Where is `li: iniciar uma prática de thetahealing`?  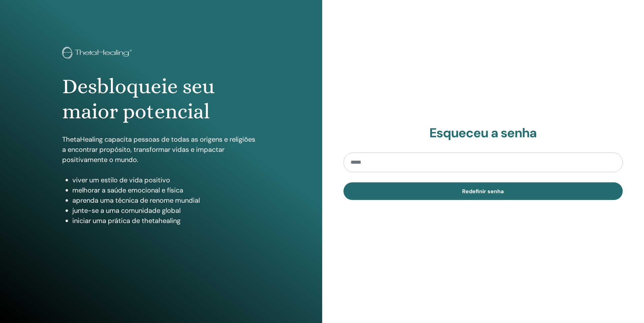 li: iniciar uma prática de thetahealing is located at coordinates (166, 221).